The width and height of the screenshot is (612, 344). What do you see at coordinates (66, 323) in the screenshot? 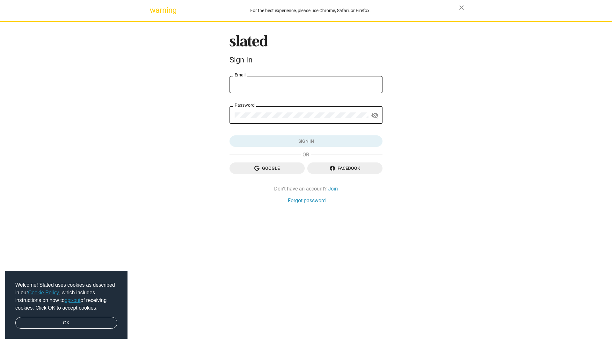
I see `a: dismiss cookie message` at bounding box center [66, 323].